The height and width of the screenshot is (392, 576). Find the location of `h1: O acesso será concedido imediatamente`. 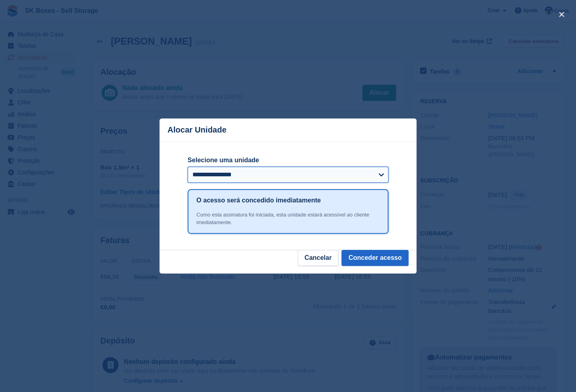

h1: O acesso será concedido imediatamente is located at coordinates (258, 200).